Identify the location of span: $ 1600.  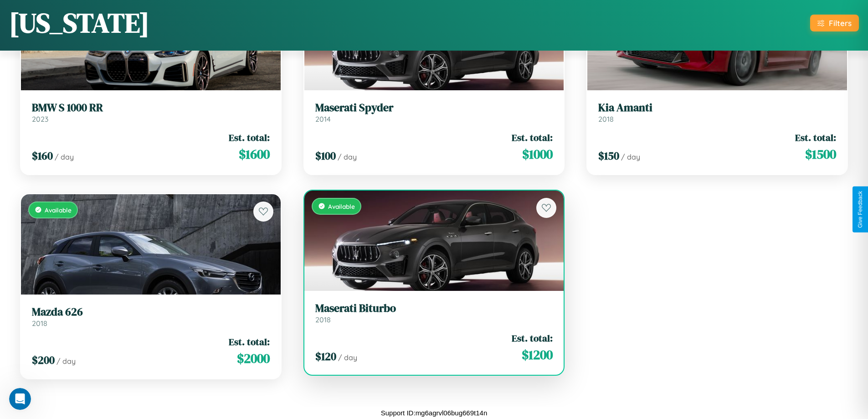
(255, 154).